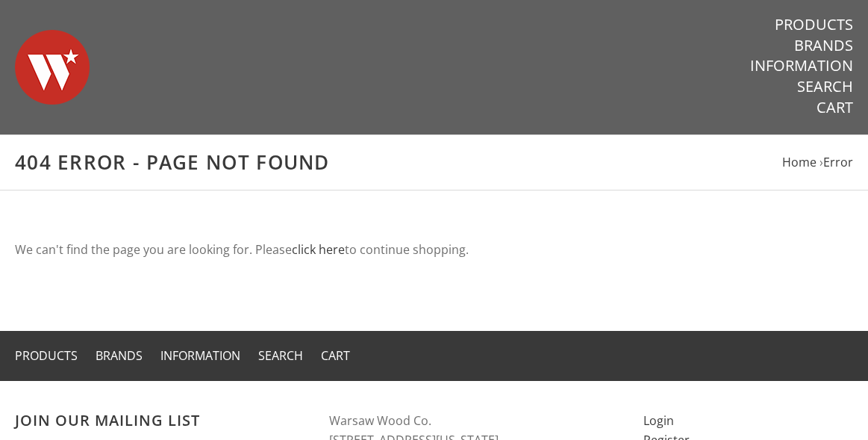  Describe the element at coordinates (838, 162) in the screenshot. I see `span: Error` at that location.